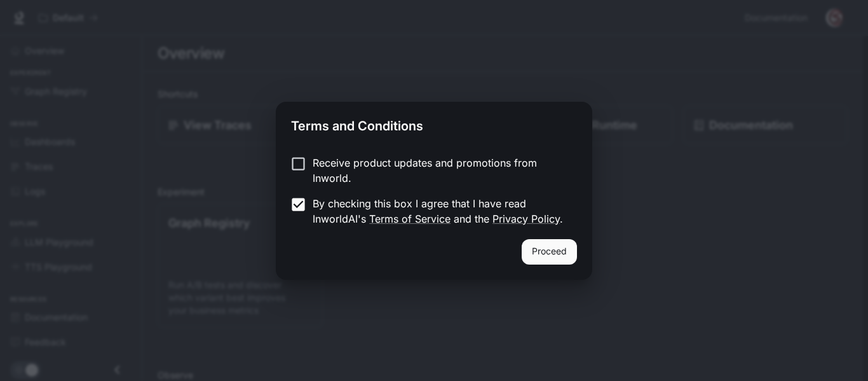  Describe the element at coordinates (440, 171) in the screenshot. I see `p: Receive product updates and promotions from Inworld.` at that location.